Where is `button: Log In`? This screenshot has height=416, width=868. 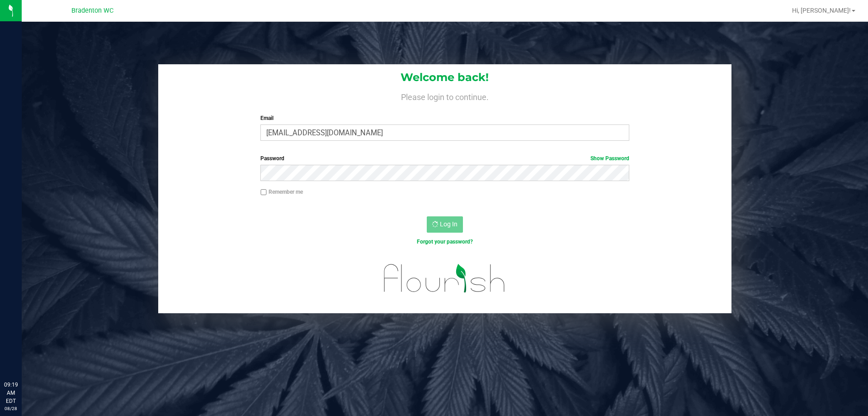
button: Log In is located at coordinates (445, 224).